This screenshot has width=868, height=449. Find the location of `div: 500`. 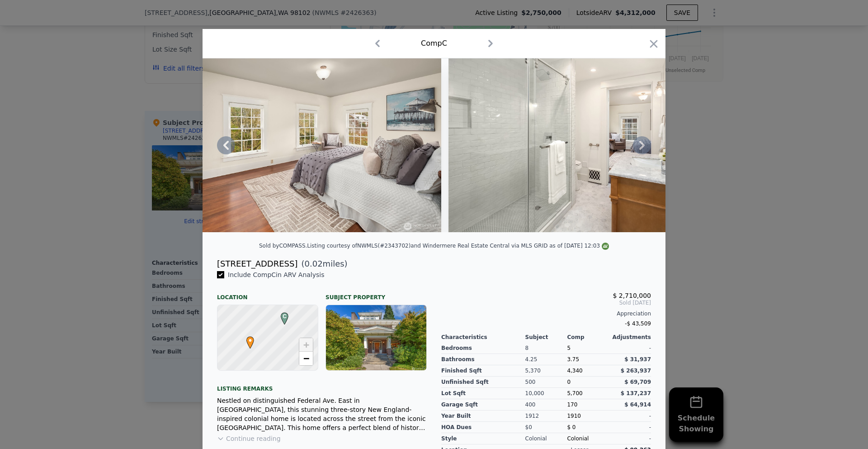

div: 500 is located at coordinates (547, 382).